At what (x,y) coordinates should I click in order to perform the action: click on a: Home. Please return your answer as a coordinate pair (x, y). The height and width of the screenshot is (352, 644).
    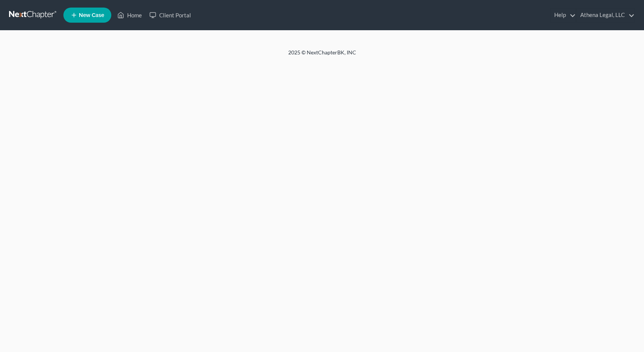
    Looking at the image, I should click on (130, 15).